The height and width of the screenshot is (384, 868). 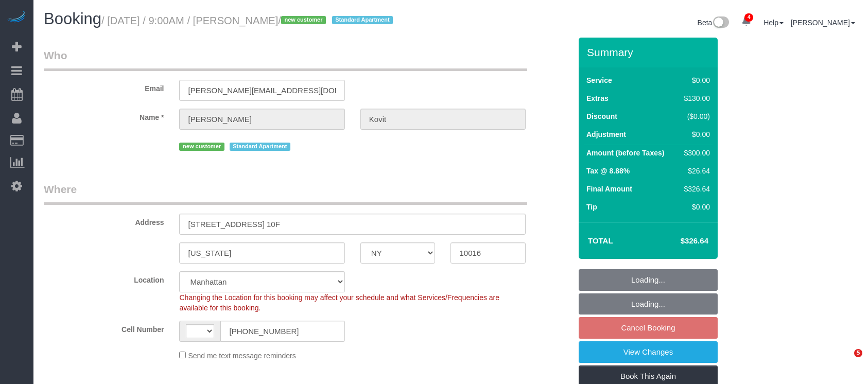 I want to click on span: Send me text message reminders, so click(x=242, y=355).